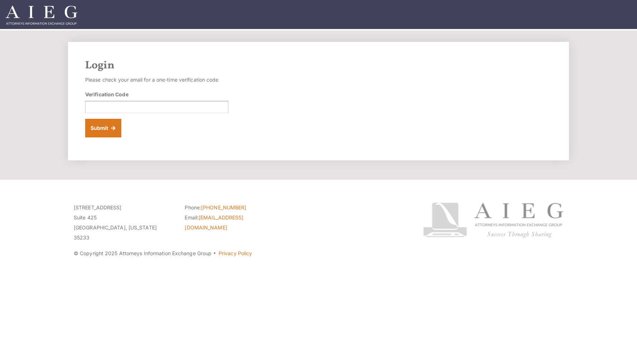  What do you see at coordinates (318, 65) in the screenshot?
I see `h2: Login` at bounding box center [318, 65].